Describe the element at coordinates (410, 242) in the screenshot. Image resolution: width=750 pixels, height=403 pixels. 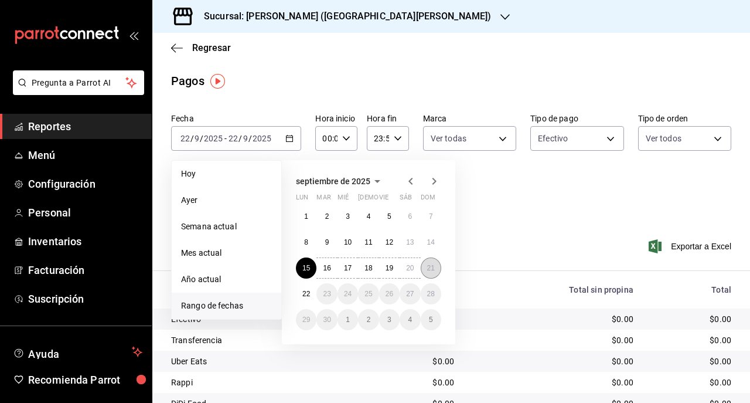
I see `abbr: 13 de septiembre de 2025` at that location.